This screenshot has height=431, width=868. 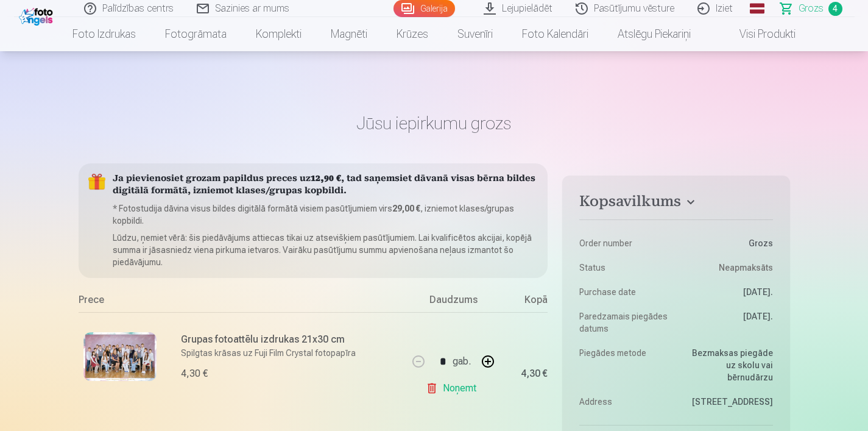 What do you see at coordinates (37, 15) in the screenshot?
I see `img: /fa1` at bounding box center [37, 15].